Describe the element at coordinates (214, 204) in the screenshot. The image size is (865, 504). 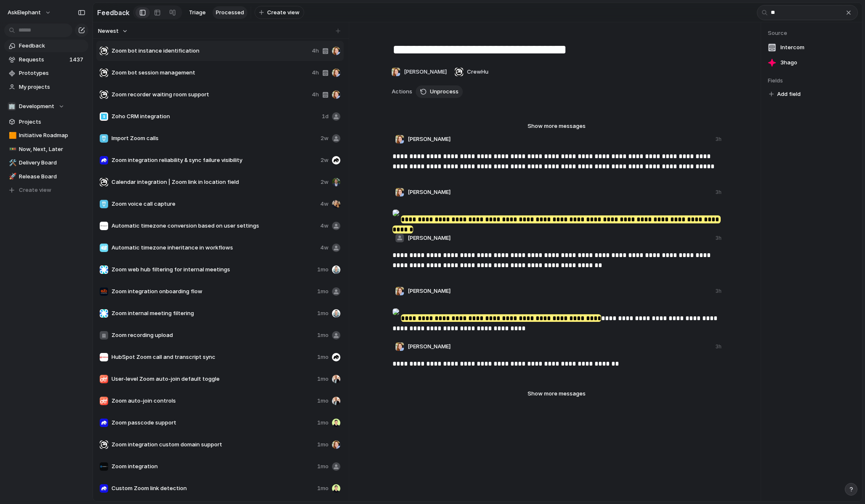
I see `span: Zoom voice call capture` at that location.